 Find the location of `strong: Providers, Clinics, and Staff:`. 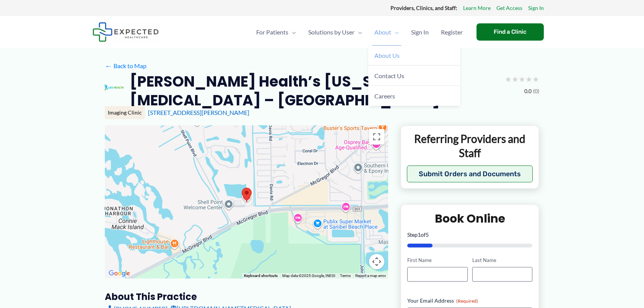

strong: Providers, Clinics, and Staff: is located at coordinates (423, 7).